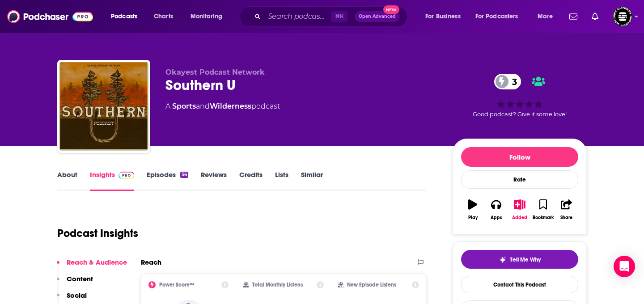 Image resolution: width=644 pixels, height=304 pixels. What do you see at coordinates (177, 285) in the screenshot?
I see `h2: Power Score™` at bounding box center [177, 285].